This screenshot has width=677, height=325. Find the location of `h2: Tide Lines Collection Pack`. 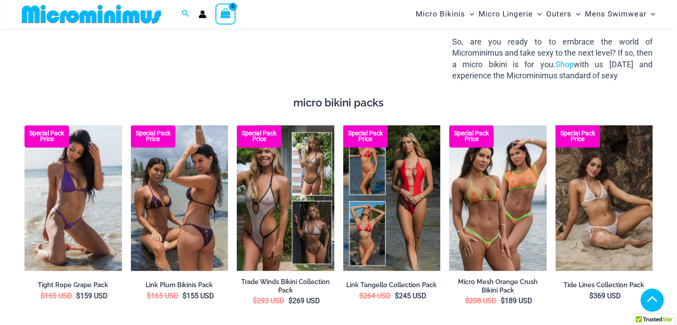

h2: Tide Lines Collection Pack is located at coordinates (604, 284).